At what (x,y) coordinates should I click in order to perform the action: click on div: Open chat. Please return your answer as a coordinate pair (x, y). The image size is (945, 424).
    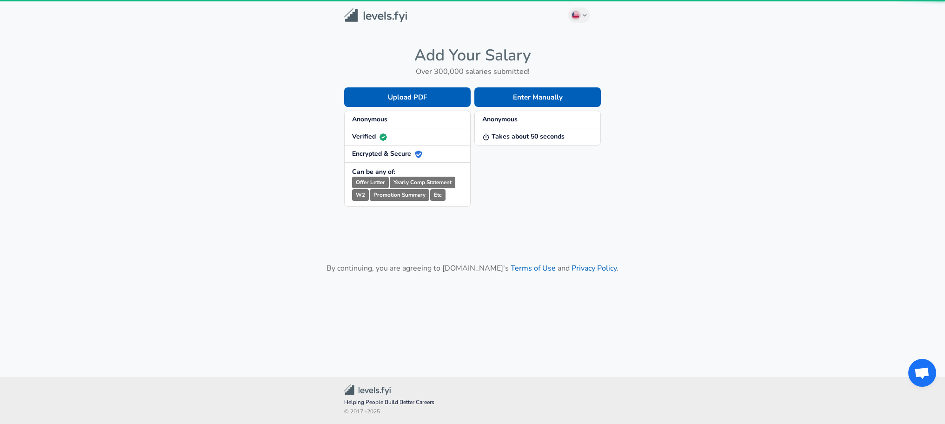
    Looking at the image, I should click on (922, 373).